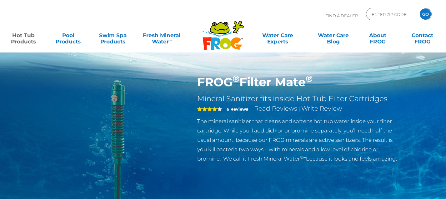 Image resolution: width=446 pixels, height=199 pixels. What do you see at coordinates (299, 99) in the screenshot?
I see `h2: Mineral Sanitizer fits inside Hot Tub Filter Cartridges` at bounding box center [299, 99].